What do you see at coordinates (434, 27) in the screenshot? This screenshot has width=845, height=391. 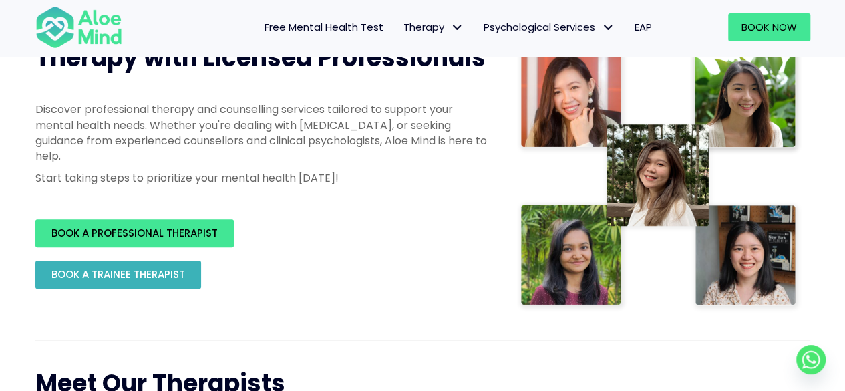 I see `a: TherapyTherapy: submenu` at bounding box center [434, 27].